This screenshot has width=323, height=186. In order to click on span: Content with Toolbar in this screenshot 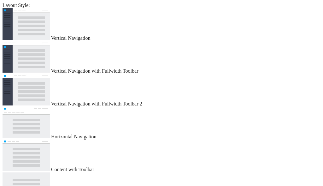, I will do `click(72, 169)`.